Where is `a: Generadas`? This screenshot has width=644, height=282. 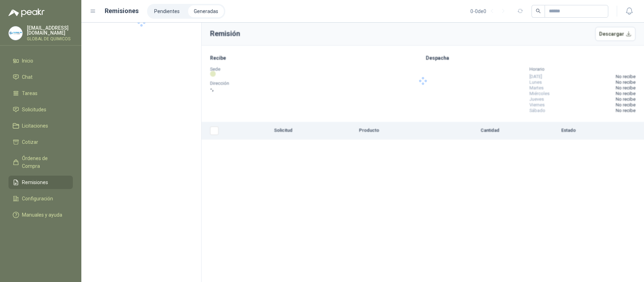 a: Generadas is located at coordinates (206, 11).